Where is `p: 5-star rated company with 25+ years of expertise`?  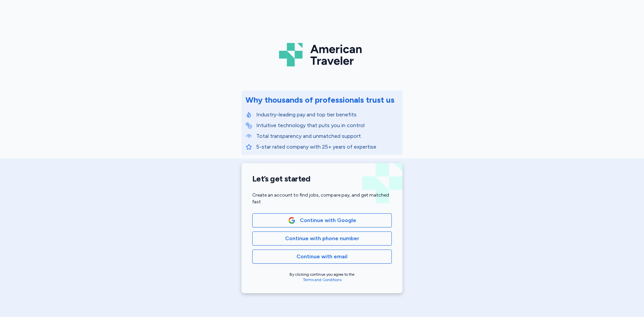 p: 5-star rated company with 25+ years of expertise is located at coordinates (327, 147).